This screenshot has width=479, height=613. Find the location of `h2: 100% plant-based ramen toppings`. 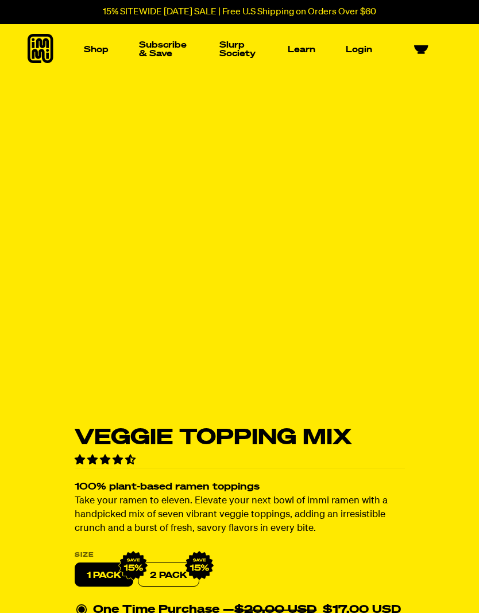

h2: 100% plant-based ramen toppings is located at coordinates (239, 488).